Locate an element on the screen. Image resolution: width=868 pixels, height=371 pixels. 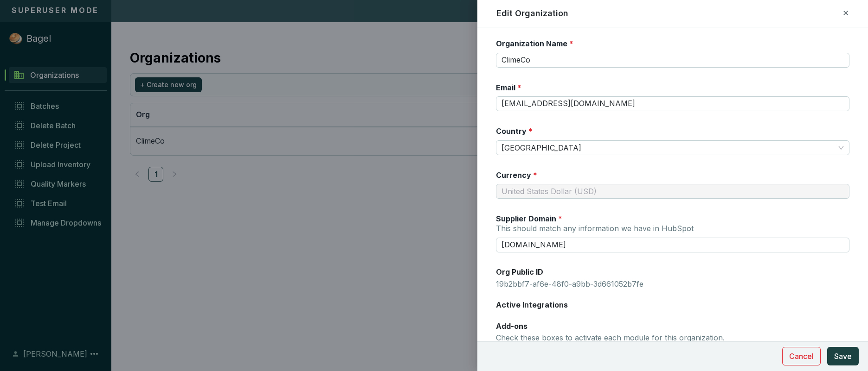
label: Supplier Domain is located at coordinates (529, 219).